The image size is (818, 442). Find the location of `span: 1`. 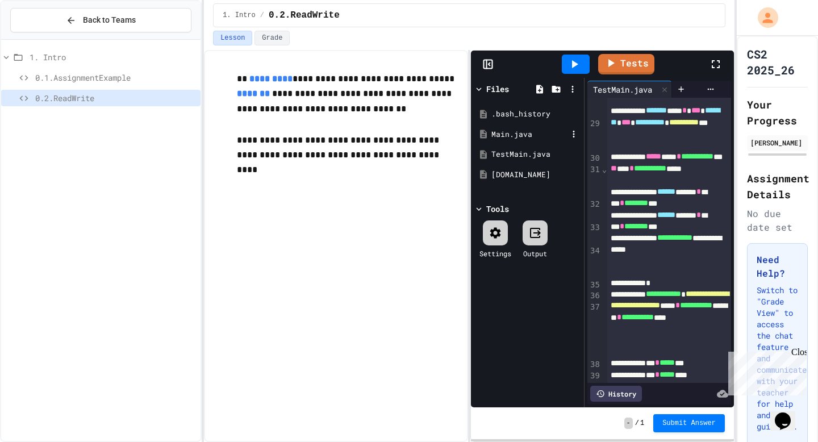

span: 1 is located at coordinates (642, 423).